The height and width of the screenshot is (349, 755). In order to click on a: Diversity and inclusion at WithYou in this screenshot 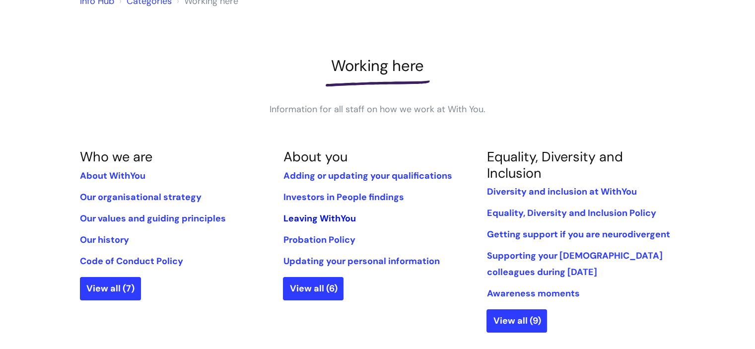, I will do `click(561, 191)`.